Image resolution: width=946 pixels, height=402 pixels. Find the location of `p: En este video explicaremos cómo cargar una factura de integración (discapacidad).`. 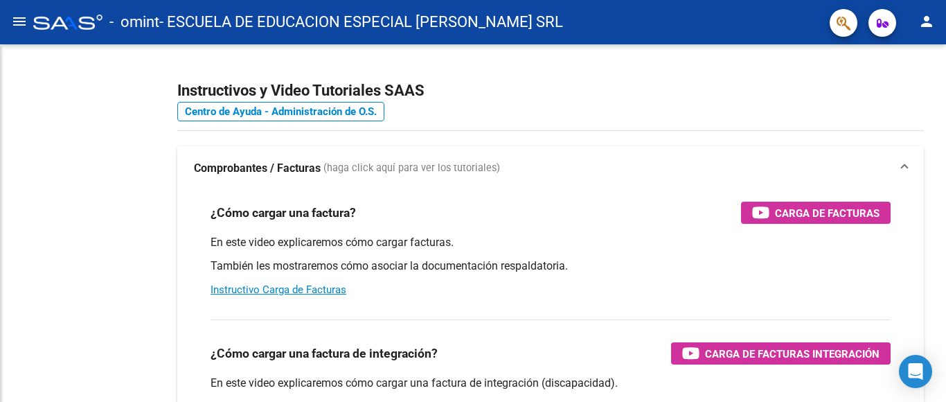

p: En este video explicaremos cómo cargar una factura de integración (discapacidad). is located at coordinates (551, 383).